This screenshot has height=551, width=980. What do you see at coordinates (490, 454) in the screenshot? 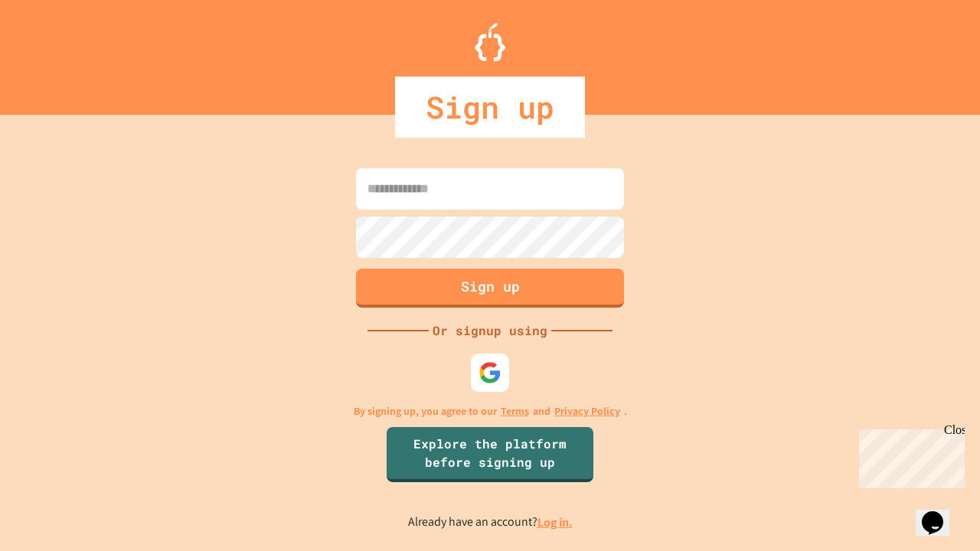
I see `a: Explore the platform before signing up` at bounding box center [490, 454].